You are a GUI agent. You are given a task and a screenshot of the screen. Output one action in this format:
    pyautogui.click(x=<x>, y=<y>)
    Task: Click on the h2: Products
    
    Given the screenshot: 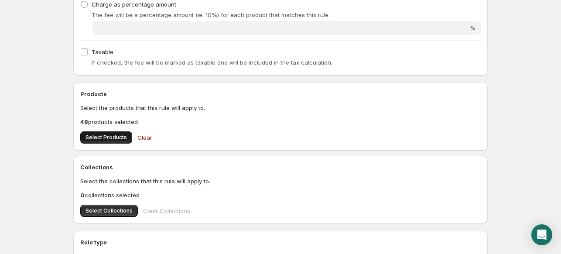 What is the action you would take?
    pyautogui.click(x=281, y=94)
    